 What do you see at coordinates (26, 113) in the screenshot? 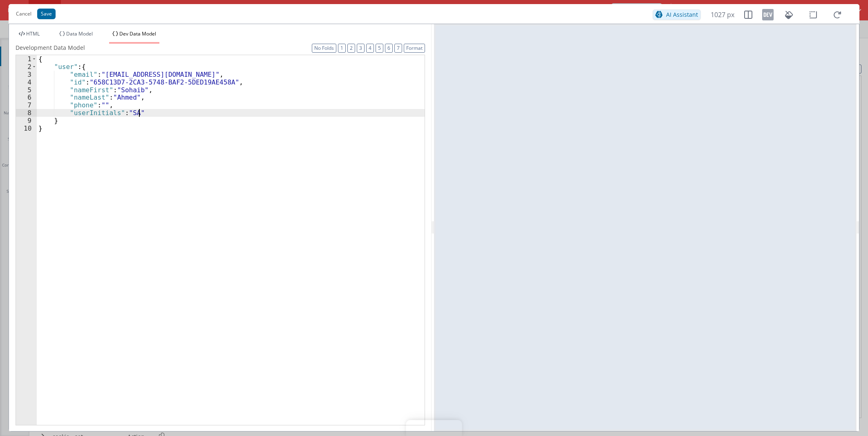
I see `div: 8` at bounding box center [26, 113].